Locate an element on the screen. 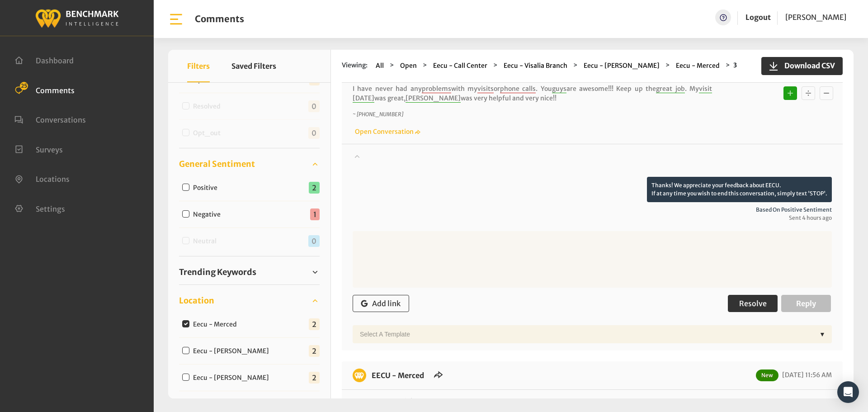 The width and height of the screenshot is (868, 412). button: Open is located at coordinates (409, 65).